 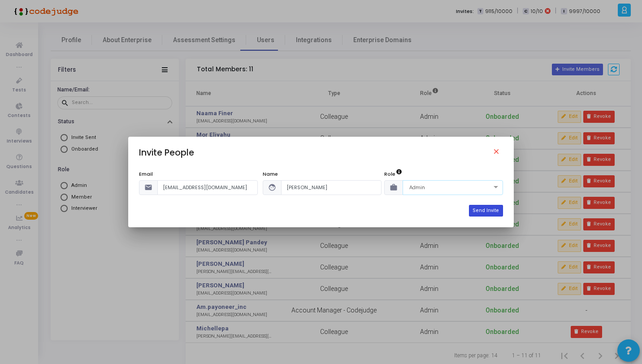 I want to click on mat-icon: close, so click(x=497, y=153).